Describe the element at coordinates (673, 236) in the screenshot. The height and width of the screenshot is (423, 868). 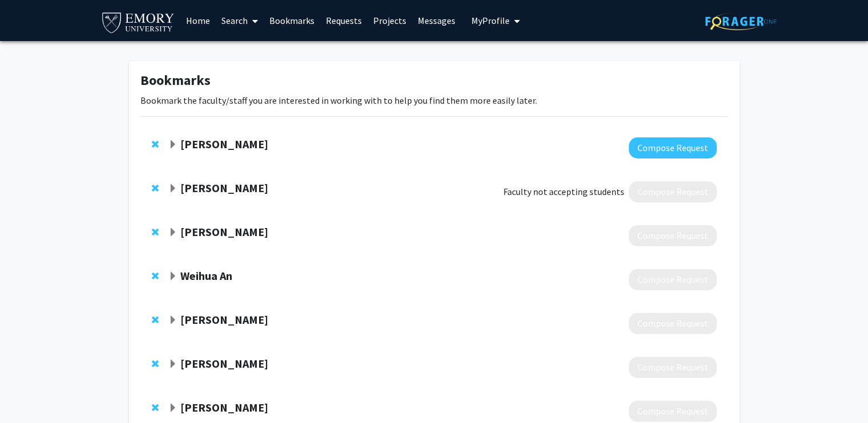
I see `button: Compose Request to Martin Van der Linden` at that location.